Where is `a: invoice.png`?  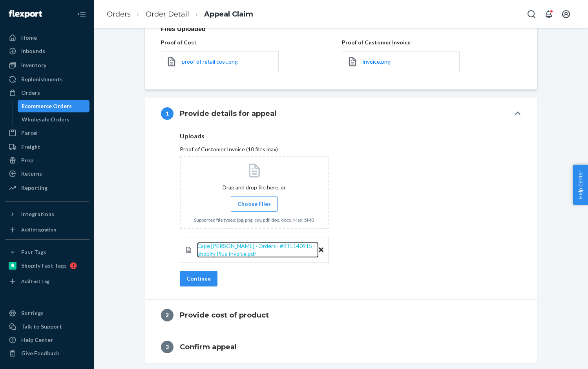 a: invoice.png is located at coordinates (377, 62).